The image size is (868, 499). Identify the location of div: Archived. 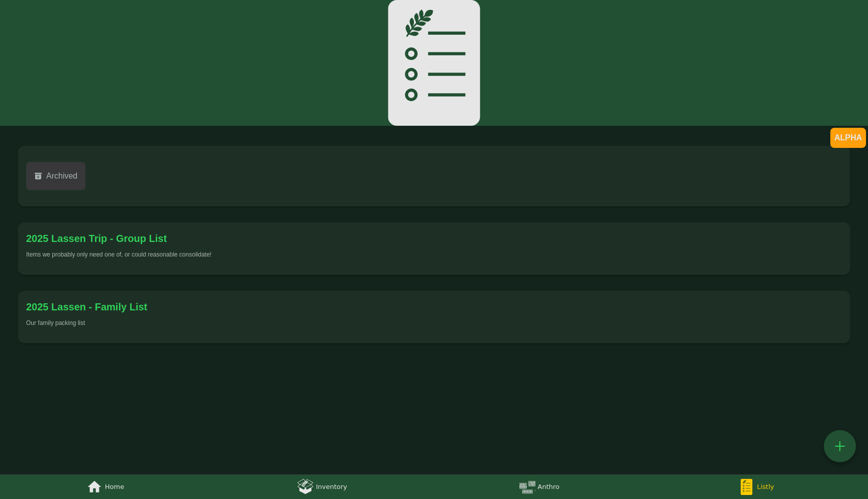
(60, 176).